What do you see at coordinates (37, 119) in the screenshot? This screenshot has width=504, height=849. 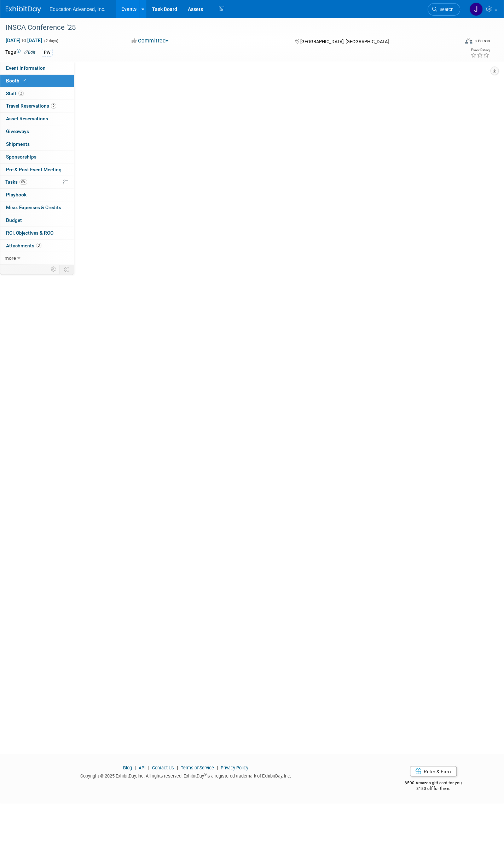 I see `a: Asset Reservations` at bounding box center [37, 119].